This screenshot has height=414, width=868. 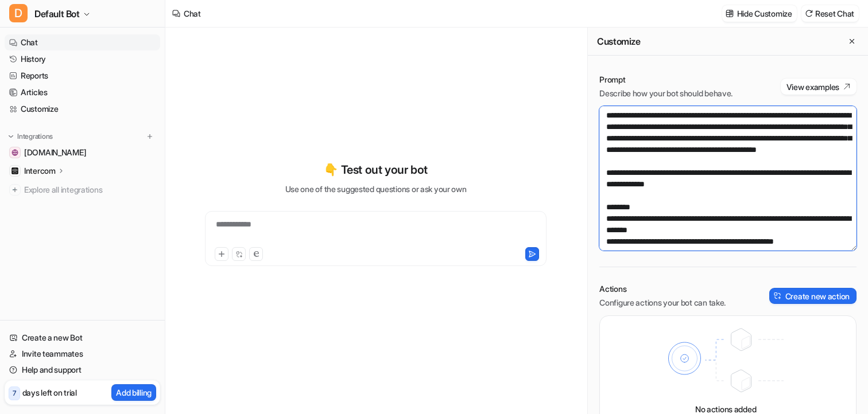 I want to click on img: Intercom, so click(x=15, y=171).